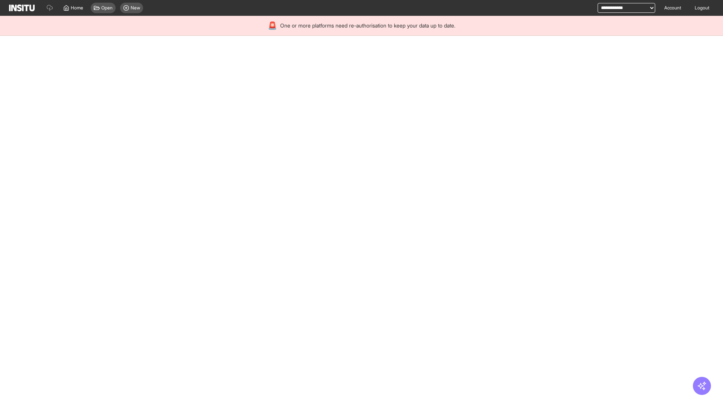 The width and height of the screenshot is (723, 407). What do you see at coordinates (77, 8) in the screenshot?
I see `span: Home` at bounding box center [77, 8].